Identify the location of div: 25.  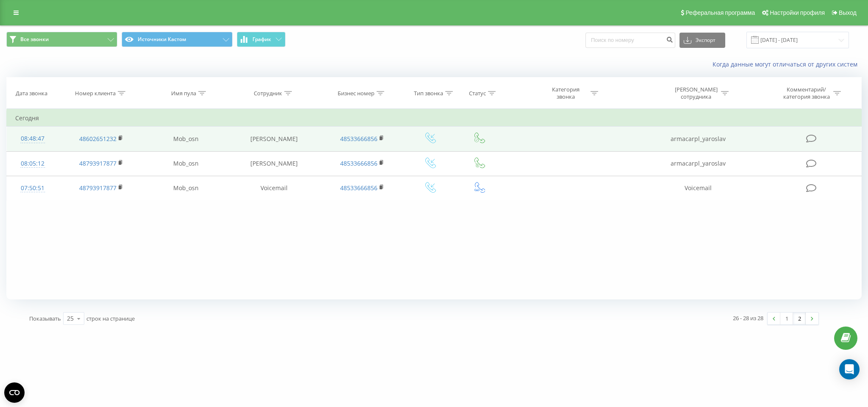
(70, 318).